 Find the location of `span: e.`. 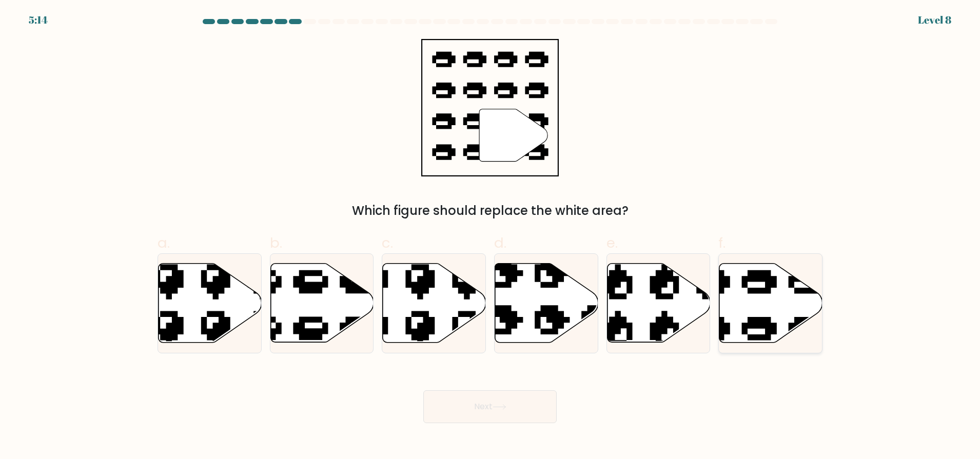

span: e. is located at coordinates (612, 243).